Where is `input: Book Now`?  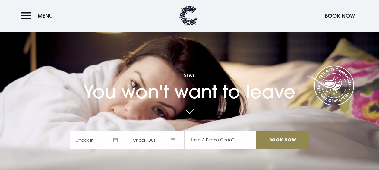
input: Book Now is located at coordinates (283, 140).